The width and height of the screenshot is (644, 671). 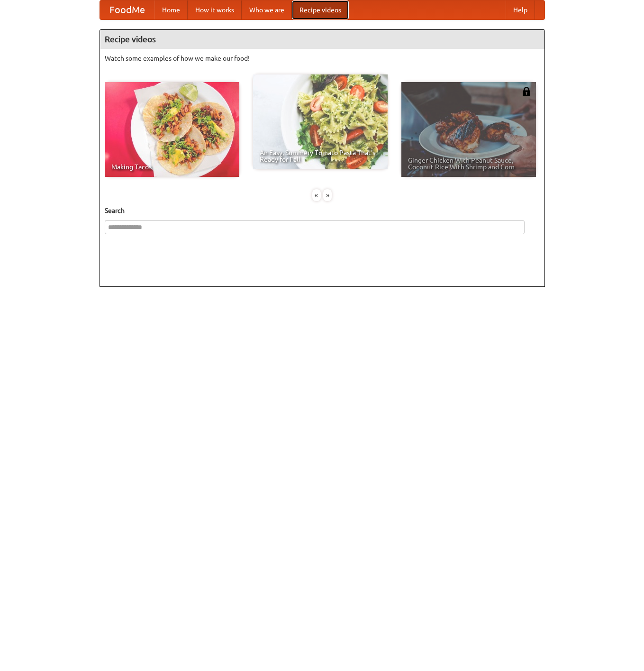 I want to click on a: An Easy, Summery Tomato Pasta That's Ready for Fall, so click(x=321, y=122).